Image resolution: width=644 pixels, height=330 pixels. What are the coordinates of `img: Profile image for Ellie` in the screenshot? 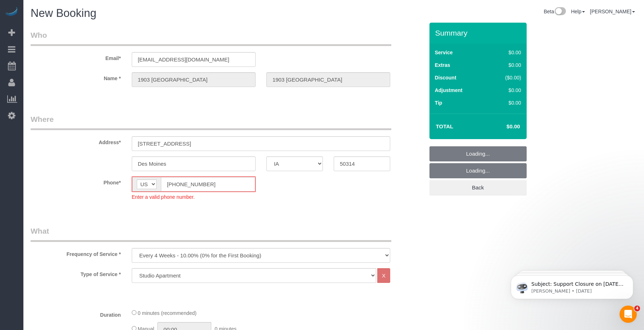 It's located at (22, 27).